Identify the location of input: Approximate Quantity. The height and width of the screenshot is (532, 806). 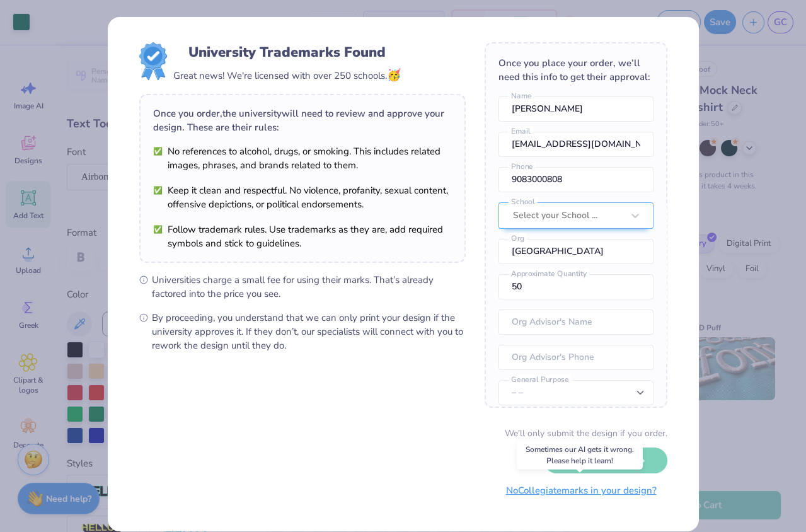
(577, 287).